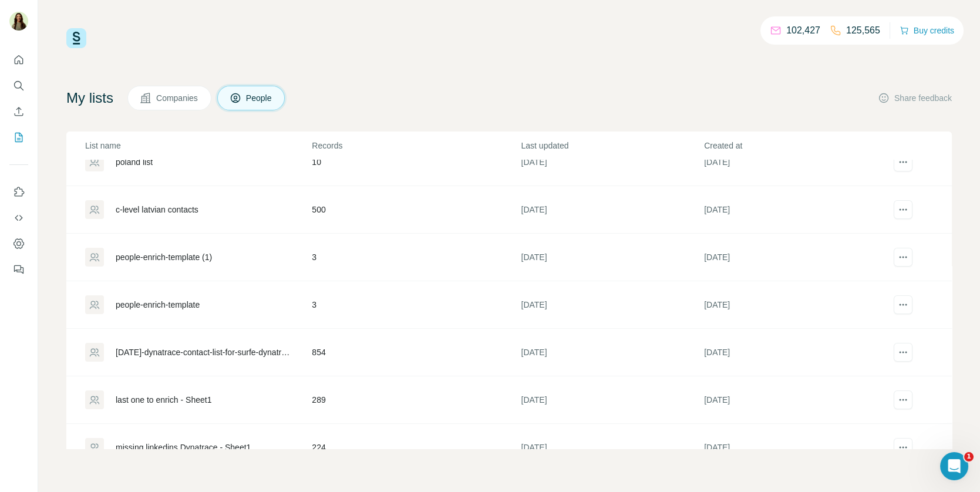  Describe the element at coordinates (157, 209) in the screenshot. I see `div: c-level latvian contacts` at that location.